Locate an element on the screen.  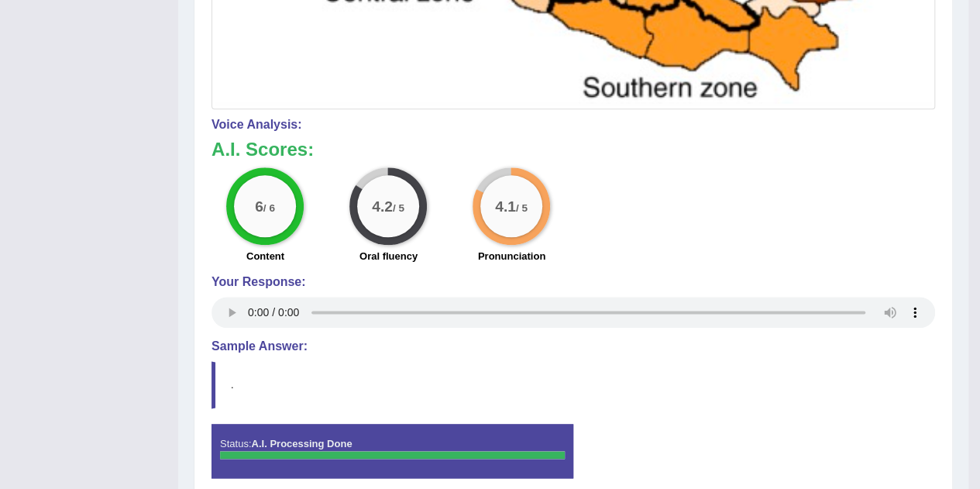
big: 4.2 is located at coordinates (383, 206).